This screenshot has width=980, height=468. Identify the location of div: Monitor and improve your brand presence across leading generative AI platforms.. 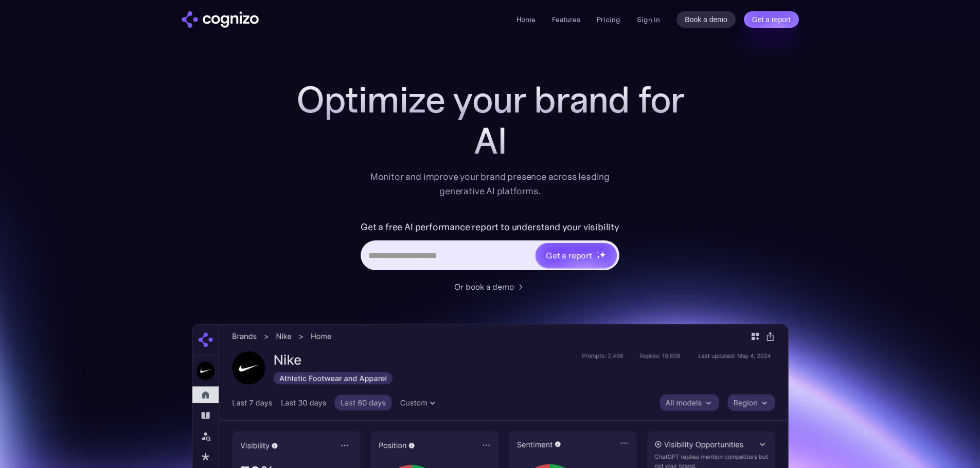
(490, 184).